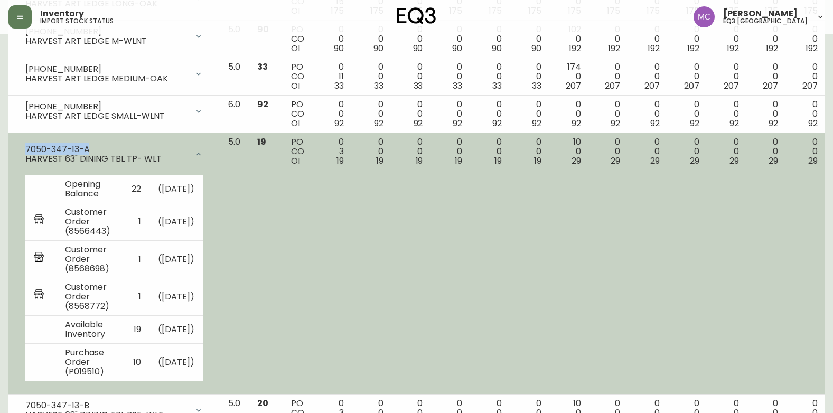 This screenshot has width=833, height=413. What do you see at coordinates (77, 21) in the screenshot?
I see `h5: import stock status` at bounding box center [77, 21].